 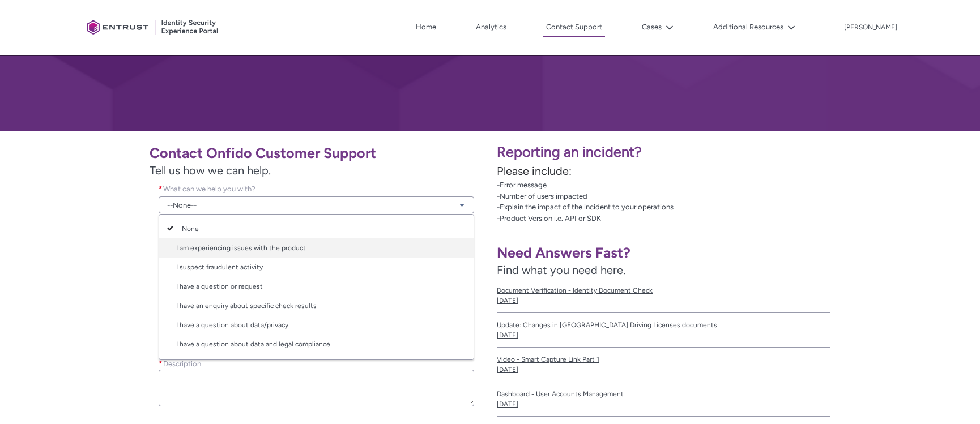 I want to click on span: Tell us how we can help., so click(x=316, y=170).